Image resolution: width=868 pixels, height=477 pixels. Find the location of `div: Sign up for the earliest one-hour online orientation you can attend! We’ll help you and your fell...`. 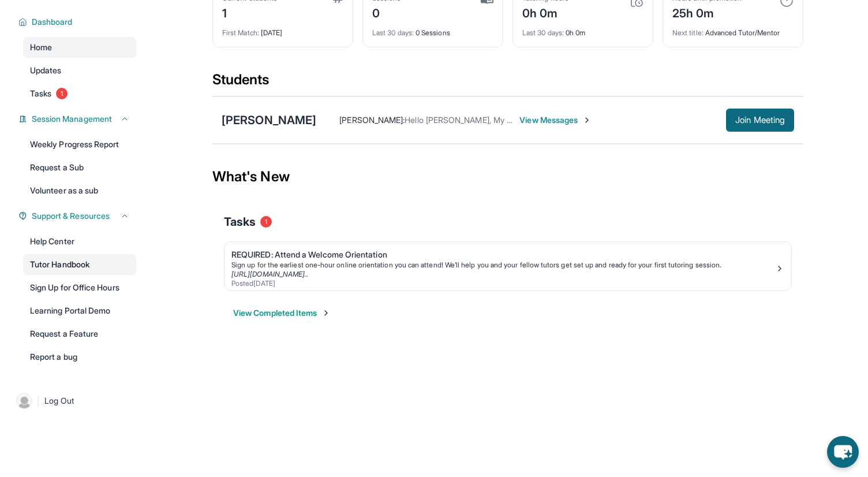

div: Sign up for the earliest one-hour online orientation you can attend! We’ll help you and your fell... is located at coordinates (503, 265).